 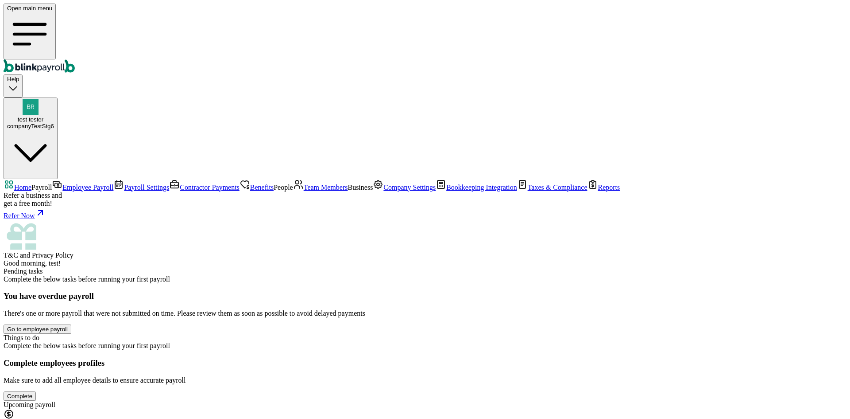 What do you see at coordinates (425, 214) in the screenshot?
I see `a: Refer Now` at bounding box center [425, 214].